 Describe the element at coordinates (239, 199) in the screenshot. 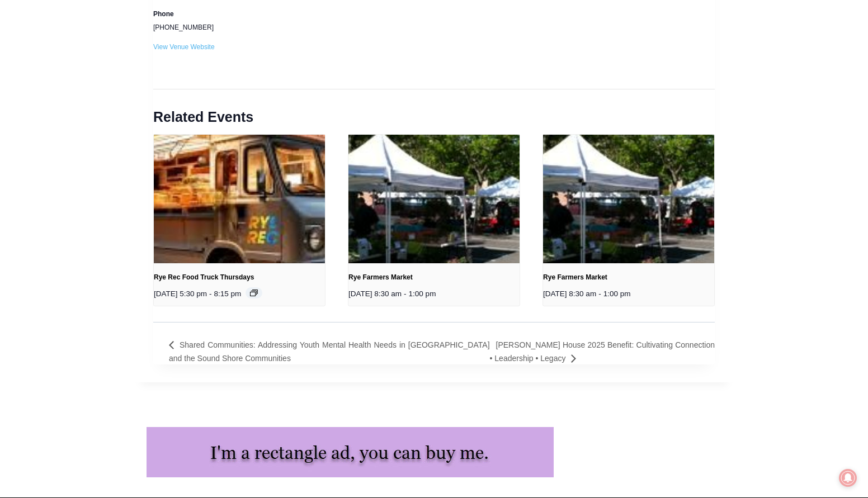

I see `img: rye rec food truck thursdays 2025 larger` at that location.